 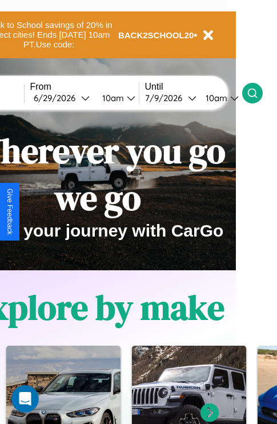 I want to click on label: From, so click(x=85, y=87).